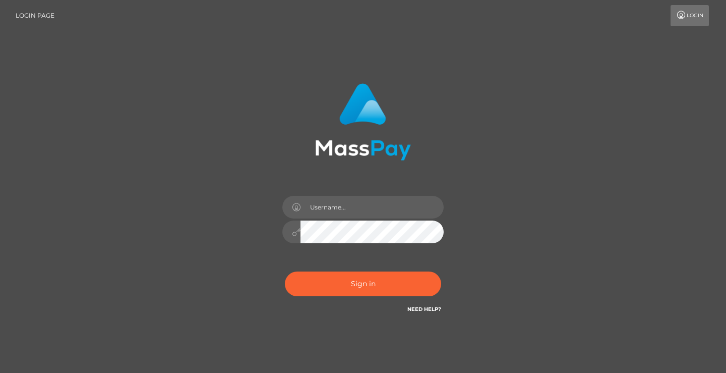 This screenshot has width=726, height=373. I want to click on button: Sign in, so click(363, 283).